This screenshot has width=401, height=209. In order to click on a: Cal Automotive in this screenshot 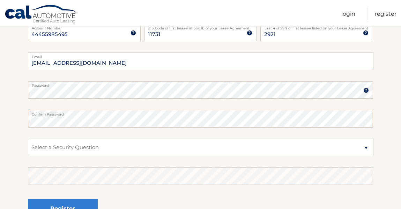, I will do `click(41, 15)`.